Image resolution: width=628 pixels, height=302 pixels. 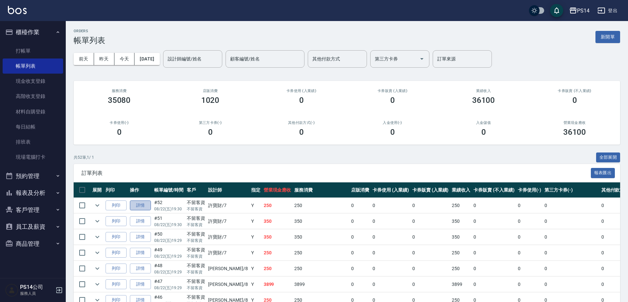 What do you see at coordinates (390, 190) in the screenshot?
I see `th: 卡券使用 (入業績)` at bounding box center [390, 190].